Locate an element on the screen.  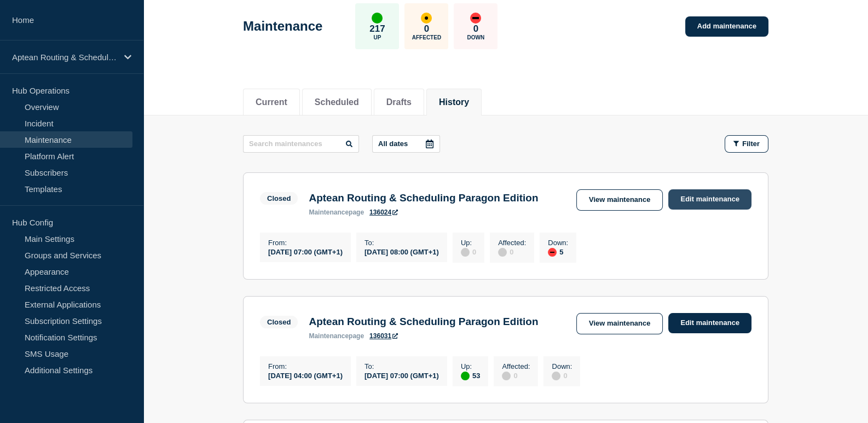
p: Down is located at coordinates (476, 37).